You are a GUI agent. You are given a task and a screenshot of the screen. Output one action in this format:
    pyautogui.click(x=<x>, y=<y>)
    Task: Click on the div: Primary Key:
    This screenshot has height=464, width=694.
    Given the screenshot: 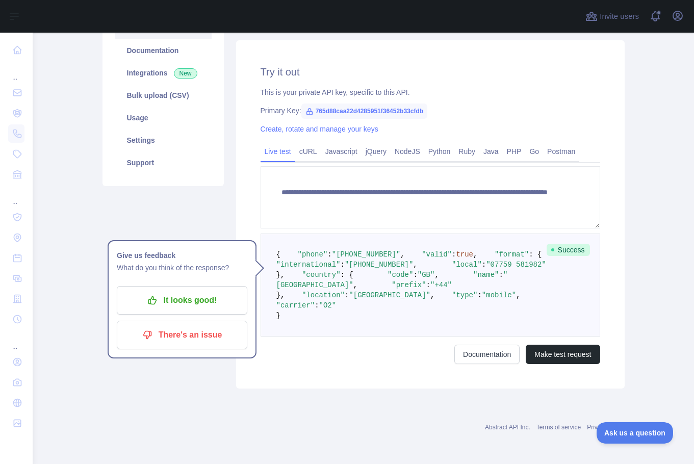 What is the action you would take?
    pyautogui.click(x=430, y=111)
    